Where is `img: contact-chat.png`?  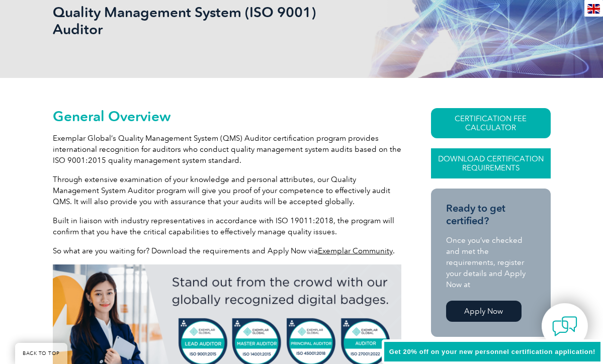 img: contact-chat.png is located at coordinates (565, 327).